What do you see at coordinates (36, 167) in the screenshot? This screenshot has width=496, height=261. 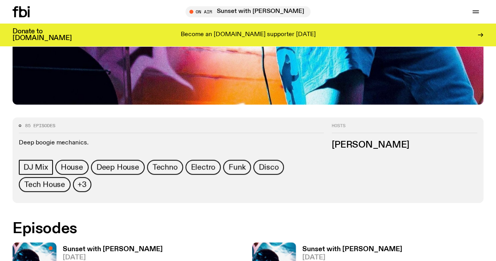 I see `span: DJ Mix` at bounding box center [36, 167].